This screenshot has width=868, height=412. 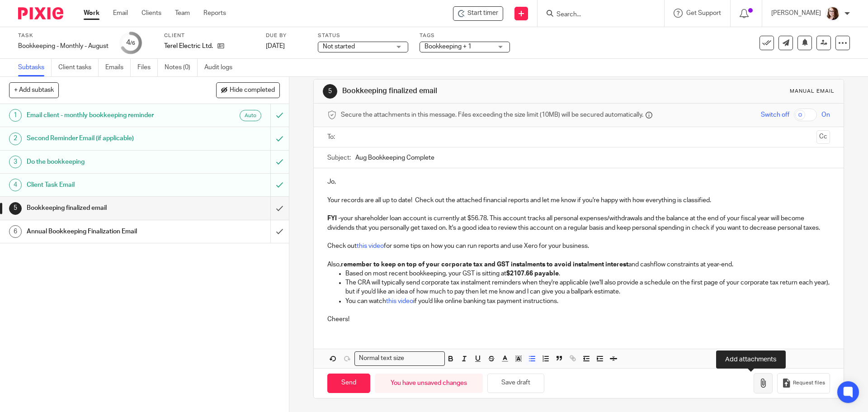 What do you see at coordinates (15, 232) in the screenshot?
I see `div: 6` at bounding box center [15, 232].